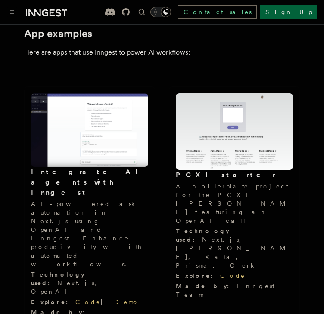 Image resolution: width=324 pixels, height=314 pixels. I want to click on div: Inngest Team, so click(234, 291).